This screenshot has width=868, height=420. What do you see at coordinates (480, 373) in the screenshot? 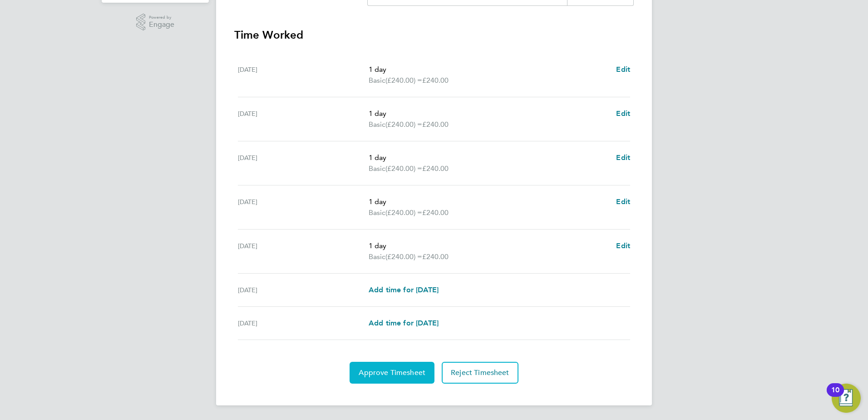
I see `button: Reject Timesheet` at bounding box center [480, 373].